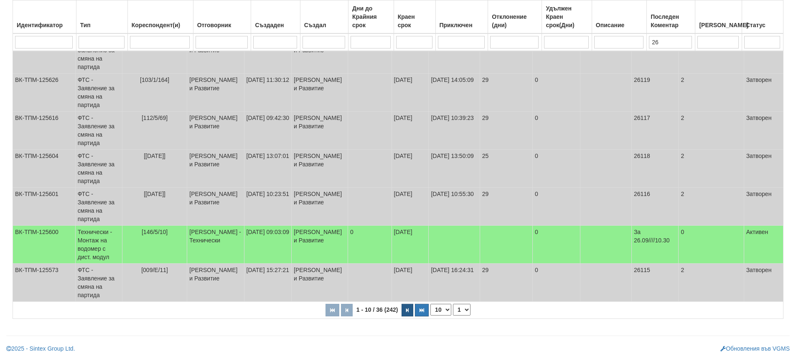  Describe the element at coordinates (377, 310) in the screenshot. I see `span: 1 - 10 / 36 (242)` at that location.